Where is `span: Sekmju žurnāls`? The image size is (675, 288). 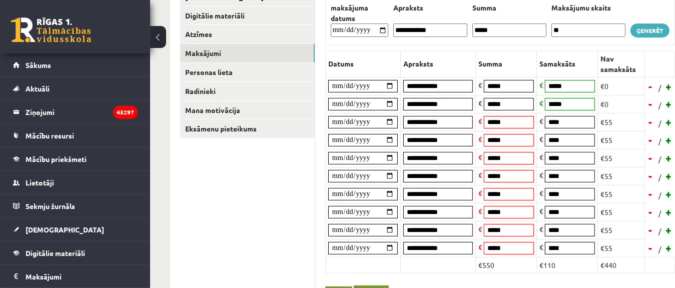
span: Sekmju žurnāls is located at coordinates (50, 206).